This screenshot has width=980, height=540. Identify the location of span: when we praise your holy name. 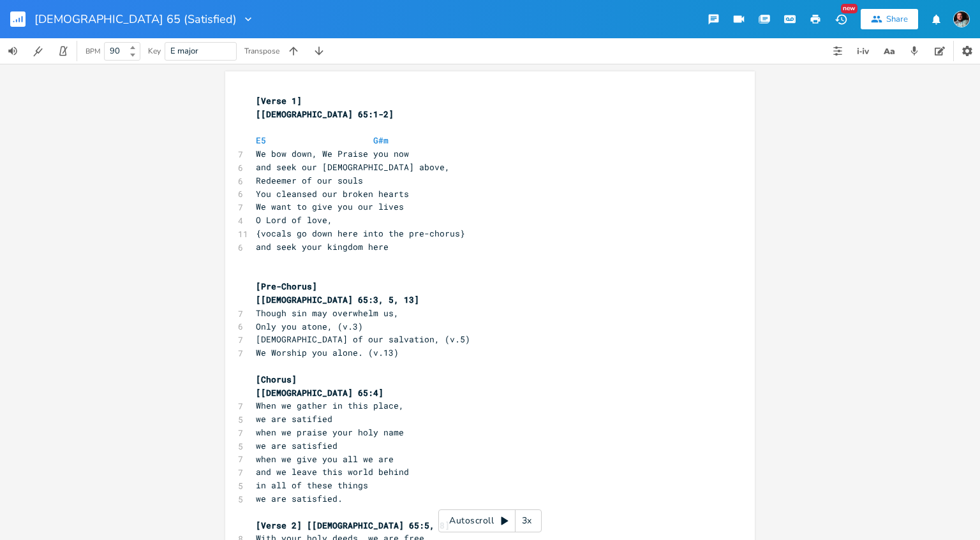
(330, 432).